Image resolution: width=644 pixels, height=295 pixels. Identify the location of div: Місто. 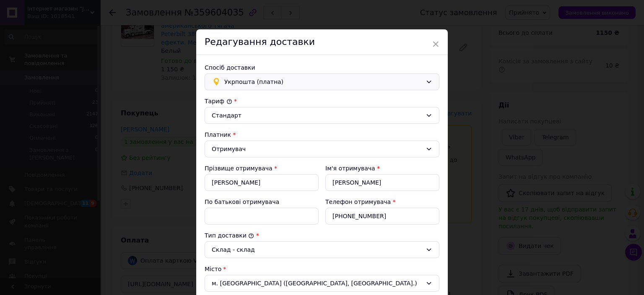
(322, 269).